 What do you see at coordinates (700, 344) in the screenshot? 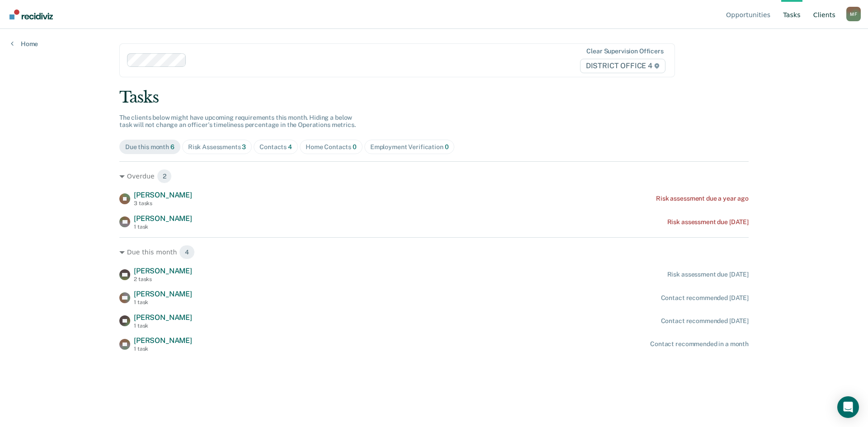
I see `div: Contact recommended in a month` at bounding box center [700, 344].